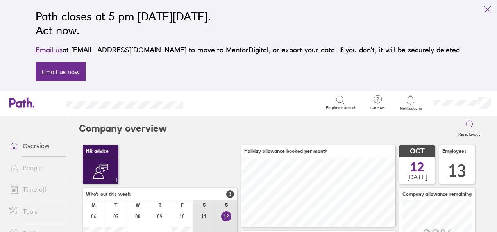 This screenshot has height=232, width=497. What do you see at coordinates (49, 50) in the screenshot?
I see `a: Email us` at bounding box center [49, 50].